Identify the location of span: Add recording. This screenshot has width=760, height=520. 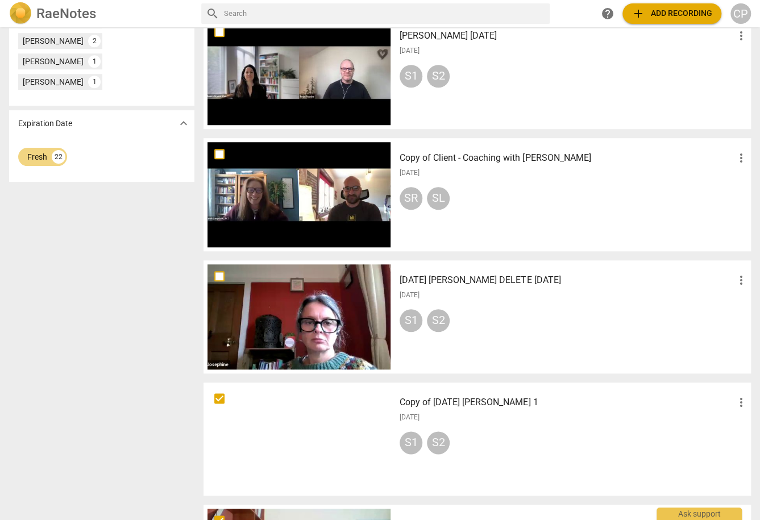
(672, 14).